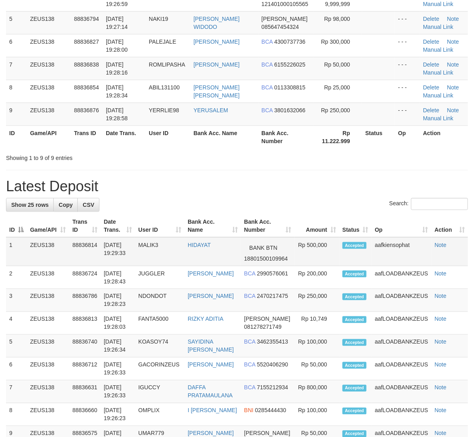 This screenshot has width=474, height=437. What do you see at coordinates (160, 226) in the screenshot?
I see `th: User ID: activate to sort column ascending` at bounding box center [160, 226].